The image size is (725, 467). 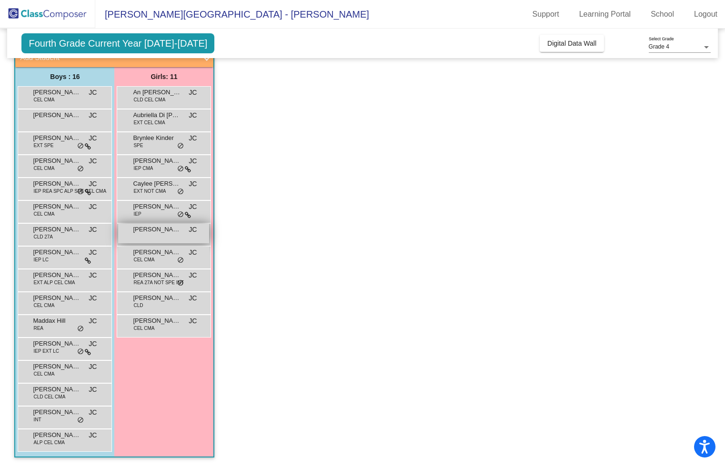 What do you see at coordinates (164, 77) in the screenshot?
I see `div: Girls: 11` at bounding box center [164, 77].